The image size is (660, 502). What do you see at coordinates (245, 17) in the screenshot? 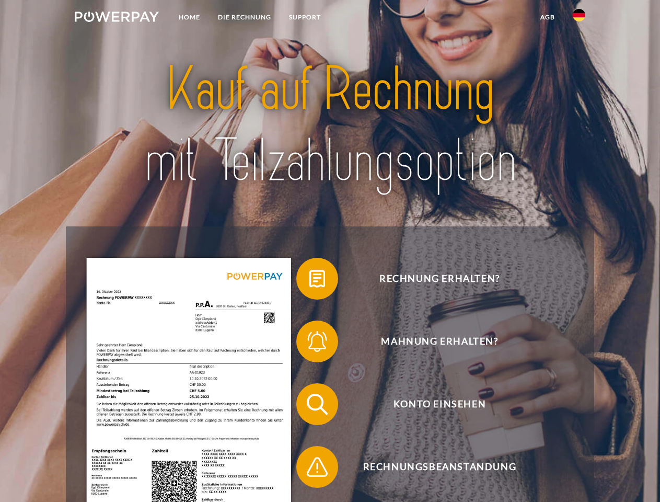
I see `a: DIE RECHNUNG` at bounding box center [245, 17].